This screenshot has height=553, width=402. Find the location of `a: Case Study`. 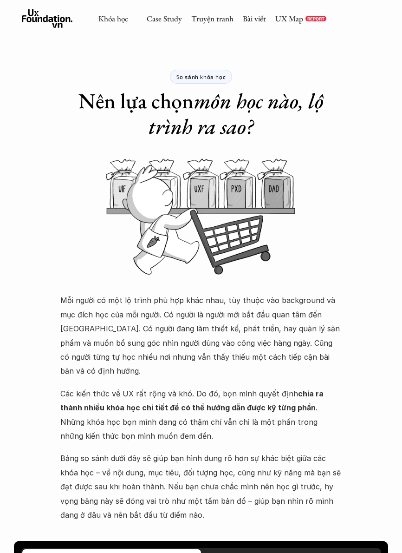

a: Case Study is located at coordinates (164, 19).